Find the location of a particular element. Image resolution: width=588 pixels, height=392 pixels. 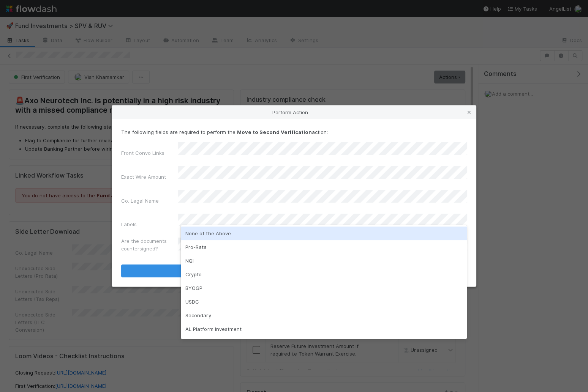

div: AL Platform Investment is located at coordinates (324, 329).